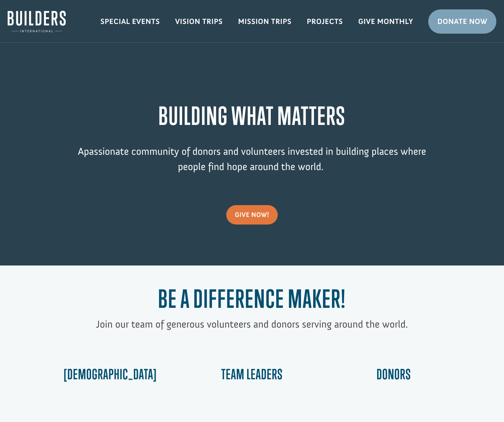 The image size is (504, 422). Describe the element at coordinates (252, 215) in the screenshot. I see `a: give now!` at that location.